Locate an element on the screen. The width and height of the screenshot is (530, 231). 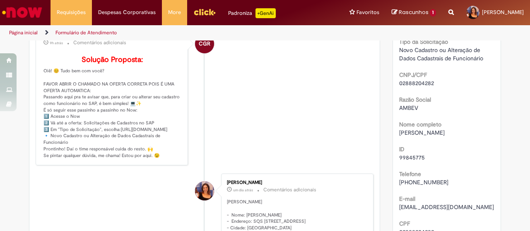
b: Telefone is located at coordinates (410, 174).